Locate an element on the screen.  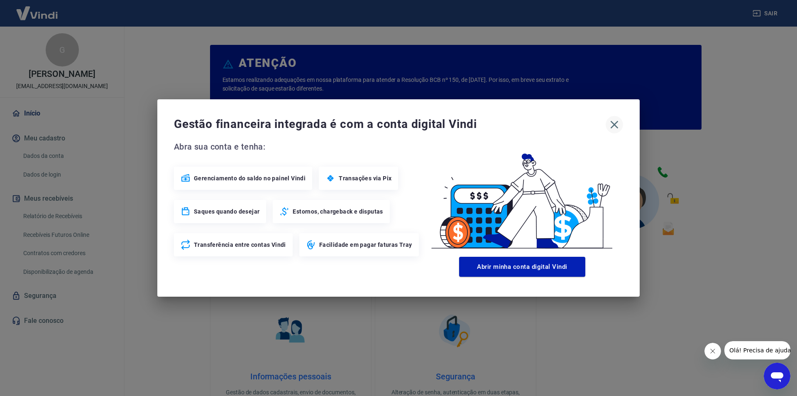
span: Gerenciamento do saldo no painel Vindi is located at coordinates (250, 178).